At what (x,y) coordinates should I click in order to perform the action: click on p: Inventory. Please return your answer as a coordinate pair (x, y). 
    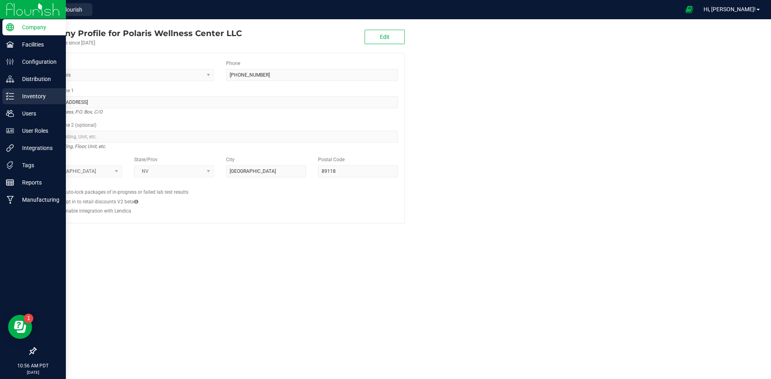
    Looking at the image, I should click on (38, 96).